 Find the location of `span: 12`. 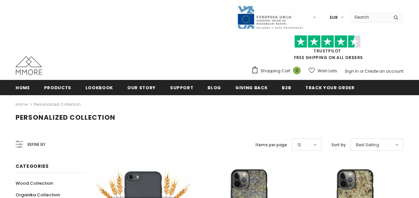

span: 12 is located at coordinates (299, 145).